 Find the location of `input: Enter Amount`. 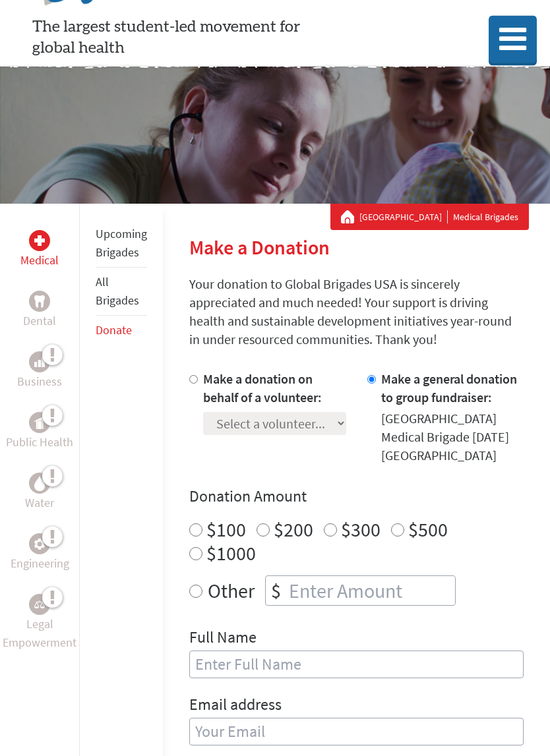

input: Enter Amount is located at coordinates (371, 591).